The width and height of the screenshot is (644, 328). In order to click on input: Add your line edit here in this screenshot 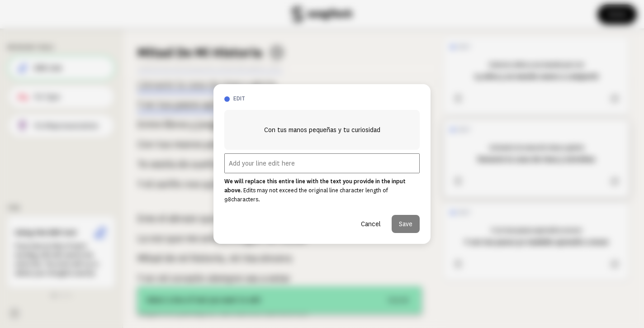, I will do `click(322, 163)`.